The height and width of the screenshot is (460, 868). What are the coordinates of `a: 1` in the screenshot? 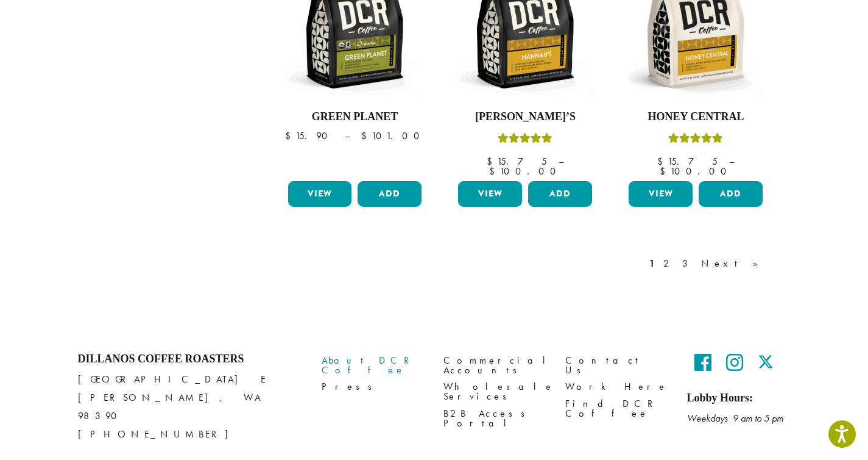 It's located at (652, 263).